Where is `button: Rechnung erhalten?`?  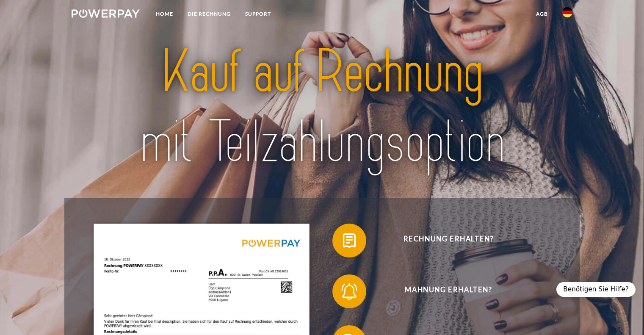 button: Rechnung erhalten? is located at coordinates (442, 241).